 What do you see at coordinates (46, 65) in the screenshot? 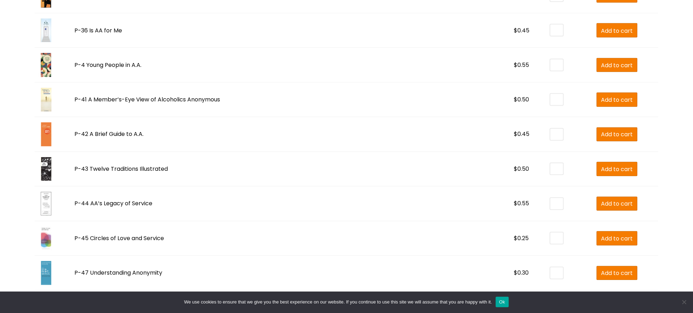
I see `img: P-4 Young People in A.A.` at bounding box center [46, 65].